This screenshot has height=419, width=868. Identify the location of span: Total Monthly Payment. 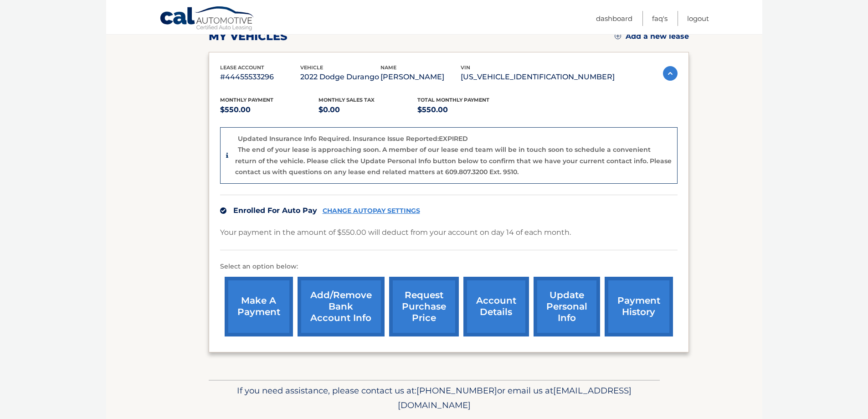
(453, 100).